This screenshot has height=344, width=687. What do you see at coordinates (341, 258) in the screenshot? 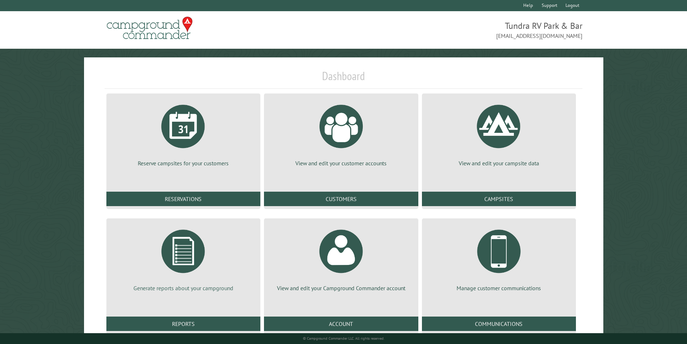
I see `a: View and edit your Campground Commander account` at bounding box center [341, 258].